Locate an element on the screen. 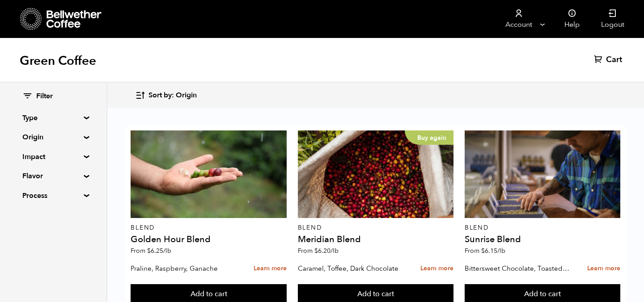  a: Buy again is located at coordinates (376, 175).